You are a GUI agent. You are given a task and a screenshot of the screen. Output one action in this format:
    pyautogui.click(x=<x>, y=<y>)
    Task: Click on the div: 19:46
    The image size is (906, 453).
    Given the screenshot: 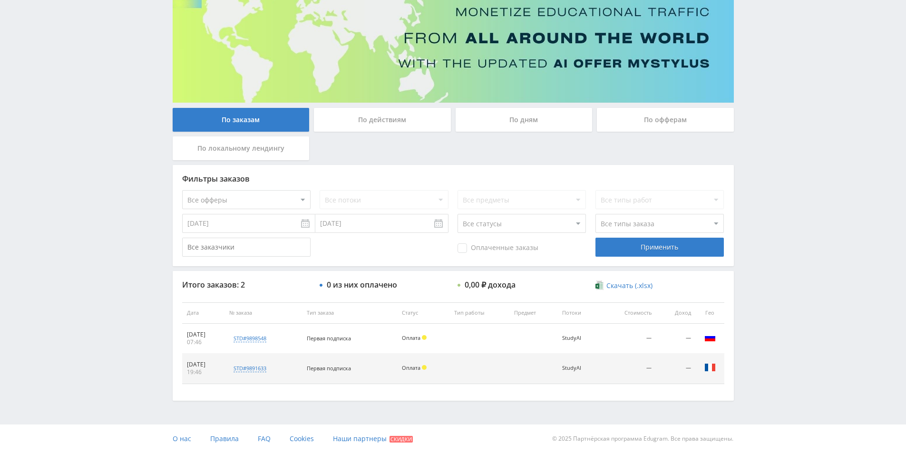 What is the action you would take?
    pyautogui.click(x=204, y=373)
    